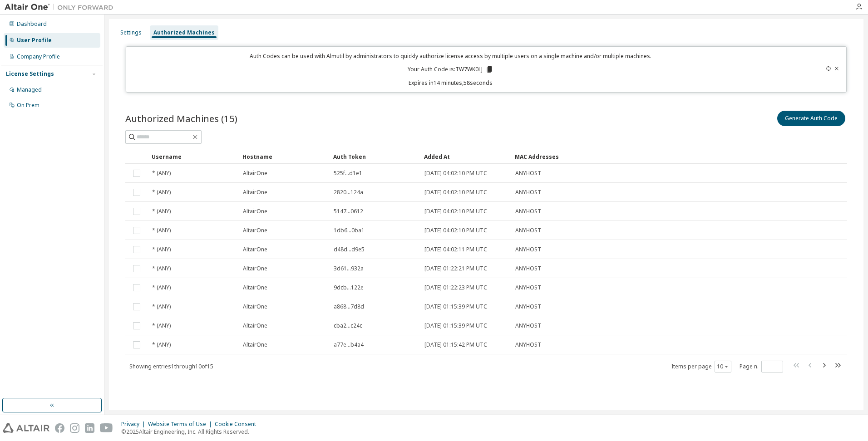 Image resolution: width=868 pixels, height=441 pixels. What do you see at coordinates (238, 424) in the screenshot?
I see `div: Cookie Consent` at bounding box center [238, 424].